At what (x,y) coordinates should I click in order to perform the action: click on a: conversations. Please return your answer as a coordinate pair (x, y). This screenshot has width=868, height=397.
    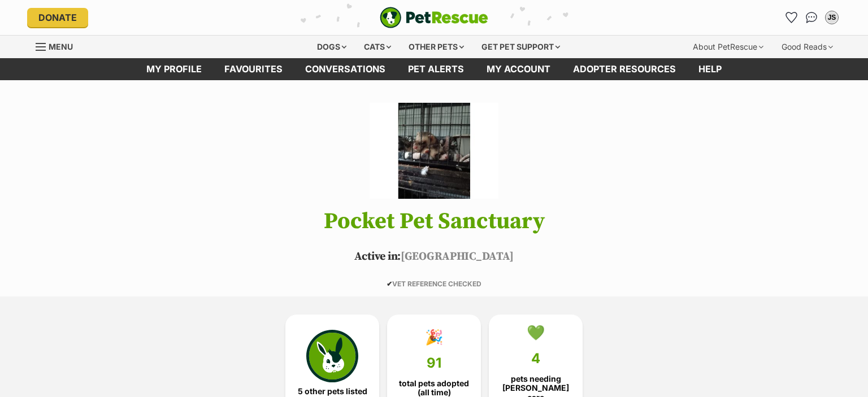
    Looking at the image, I should click on (346, 68).